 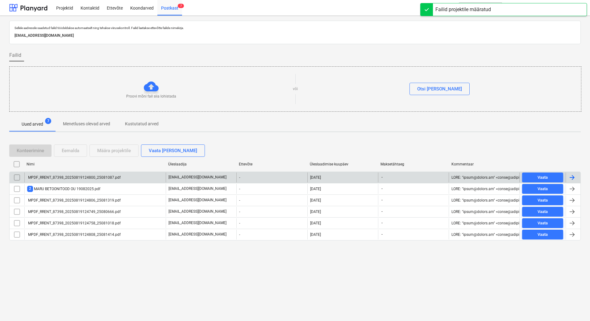 I want to click on div: MPDF_RRENT_87398_20250819124800_25081087.pdf, so click(x=74, y=177).